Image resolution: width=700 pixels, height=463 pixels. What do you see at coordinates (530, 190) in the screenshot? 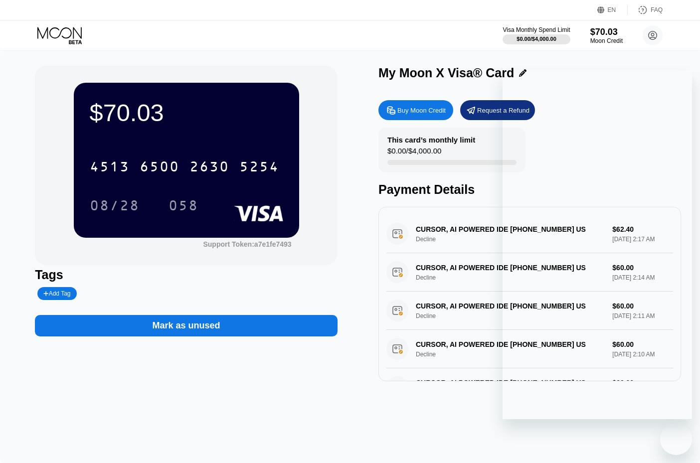
I see `div: Payment Details` at bounding box center [530, 190].